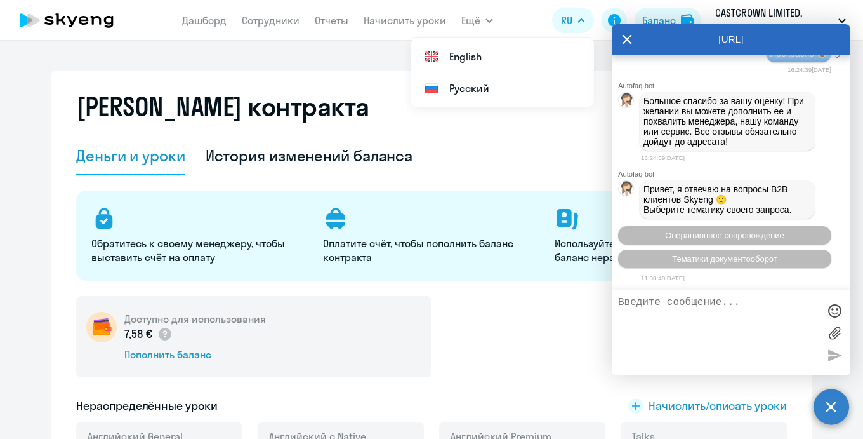 Image resolution: width=863 pixels, height=439 pixels. Describe the element at coordinates (432, 57) in the screenshot. I see `img: English` at that location.